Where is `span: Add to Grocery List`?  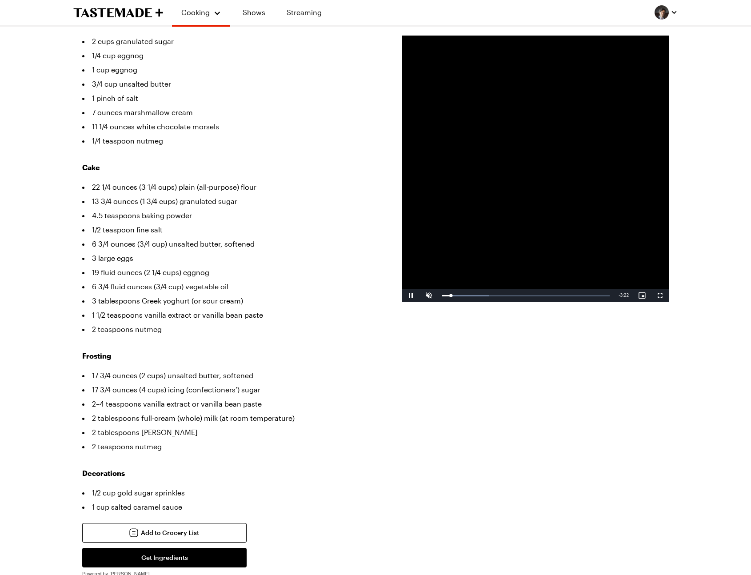
span: Add to Grocery List is located at coordinates (170, 533).